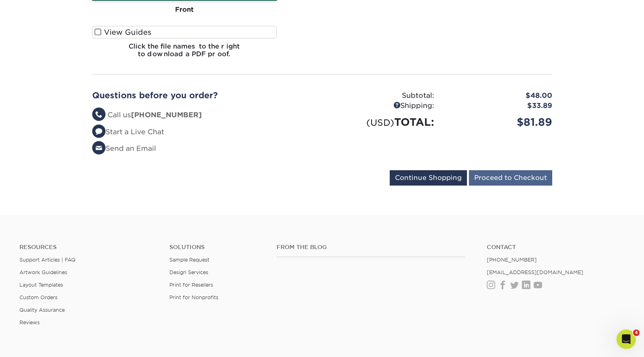 The image size is (644, 357). What do you see at coordinates (185, 53) in the screenshot?
I see `h6: Click the file names to the right to download a PDF proof.` at bounding box center [185, 53].